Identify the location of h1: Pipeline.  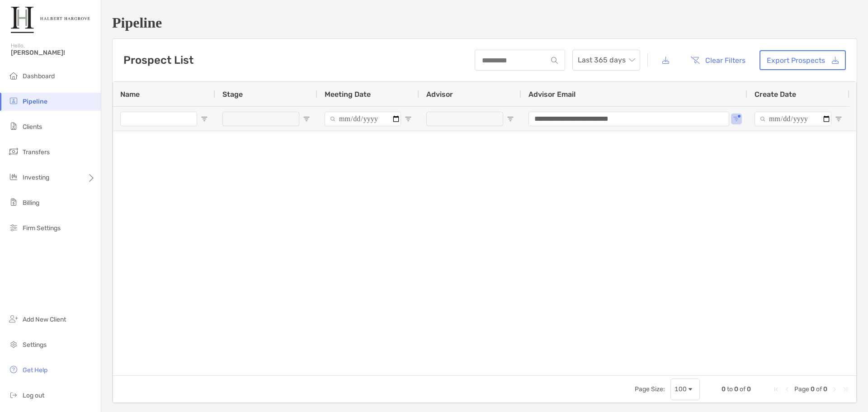
(485, 23).